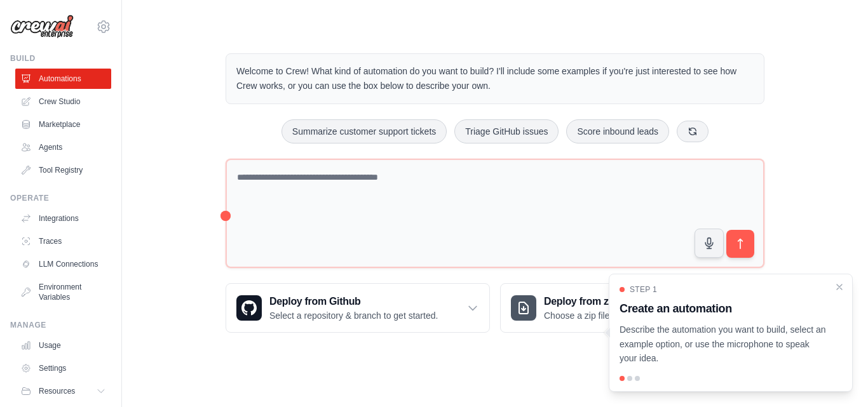  What do you see at coordinates (60, 198) in the screenshot?
I see `div: Operate` at bounding box center [60, 198].